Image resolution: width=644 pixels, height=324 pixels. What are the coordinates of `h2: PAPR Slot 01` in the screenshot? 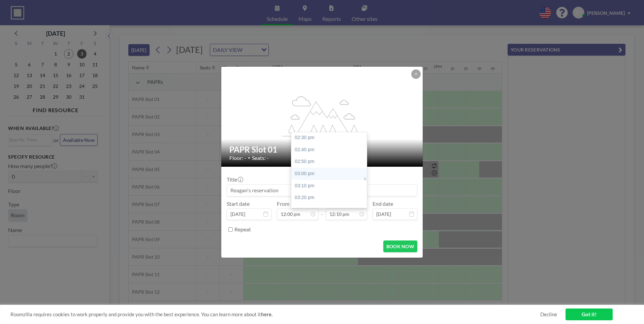 It's located at (323, 149).